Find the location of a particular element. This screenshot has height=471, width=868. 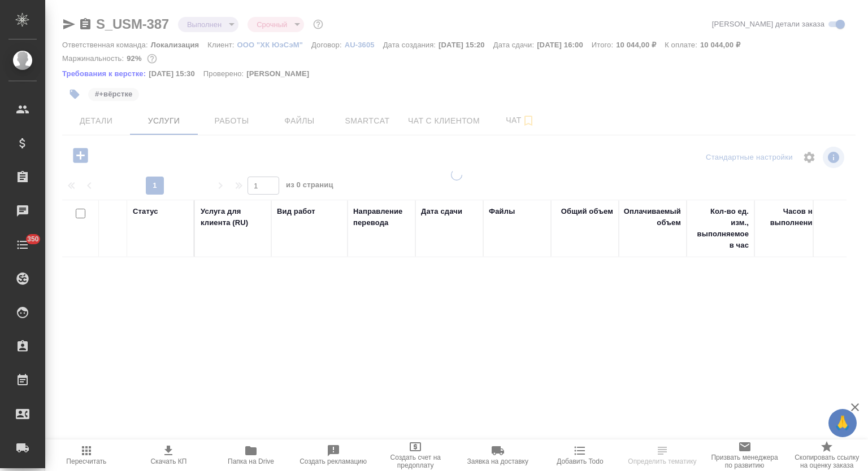

button: Скопировать ссылку на оценку заказа is located at coordinates (827, 455).